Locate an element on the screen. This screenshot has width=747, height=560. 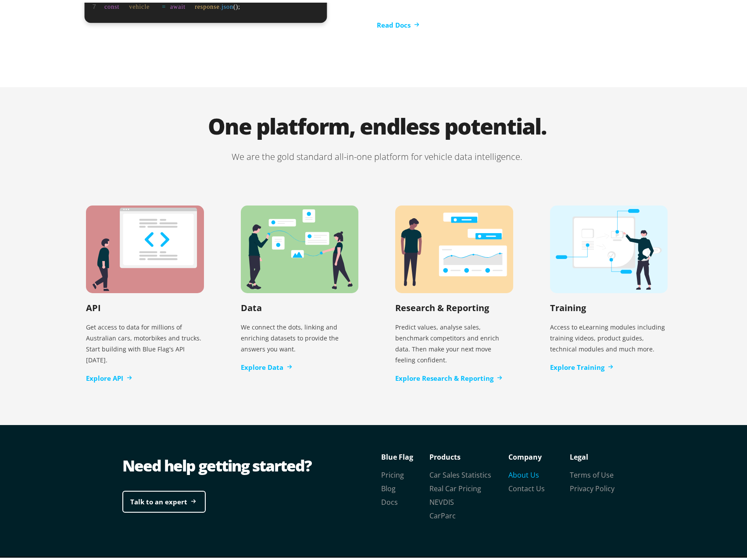
a: Read Docs is located at coordinates (397, 22).